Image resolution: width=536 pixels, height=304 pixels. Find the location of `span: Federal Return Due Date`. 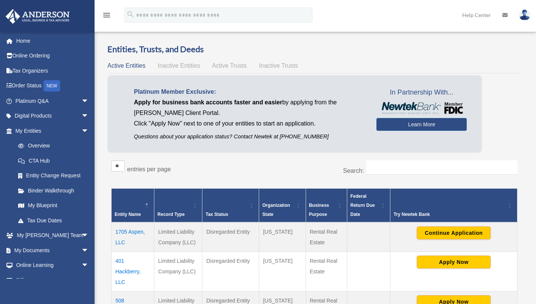

span: Federal Return Due Date is located at coordinates (363, 206).